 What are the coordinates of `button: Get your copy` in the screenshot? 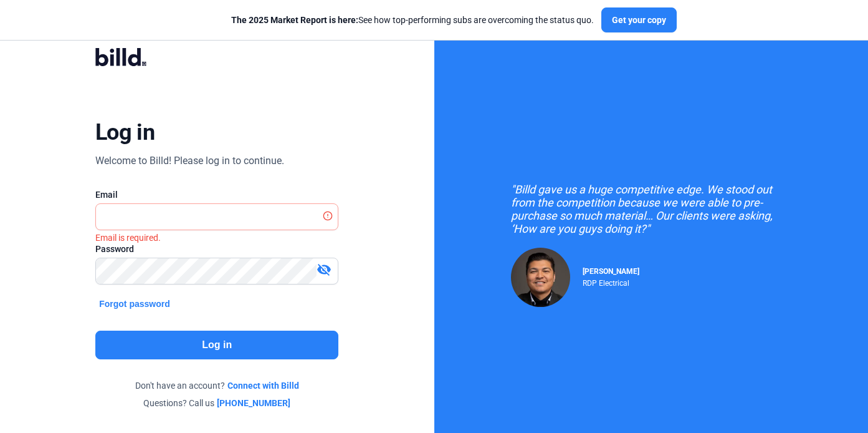 It's located at (639, 20).